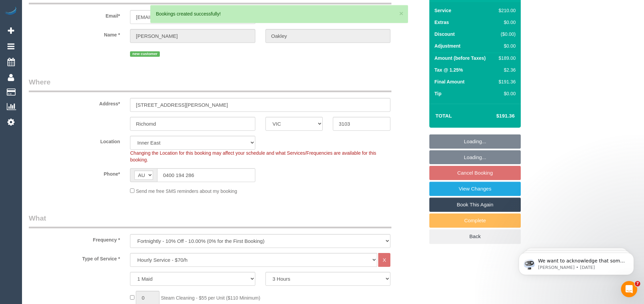 The height and width of the screenshot is (304, 644). I want to click on a: Book This Again, so click(475, 205).